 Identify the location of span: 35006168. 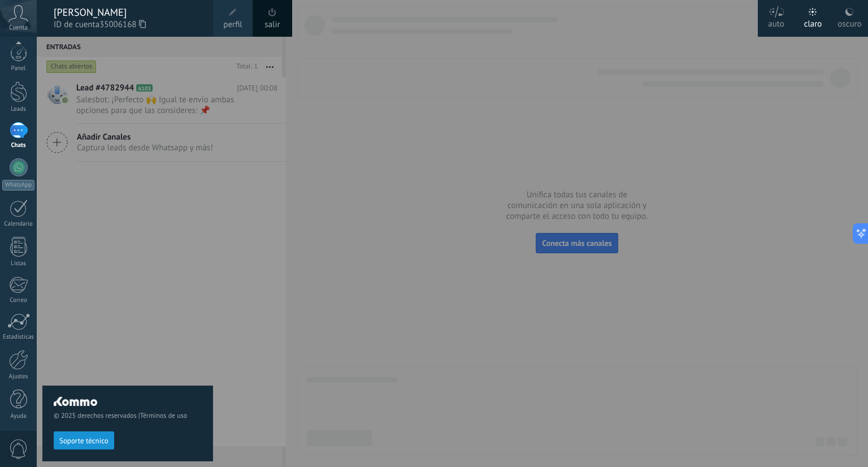
(122, 25).